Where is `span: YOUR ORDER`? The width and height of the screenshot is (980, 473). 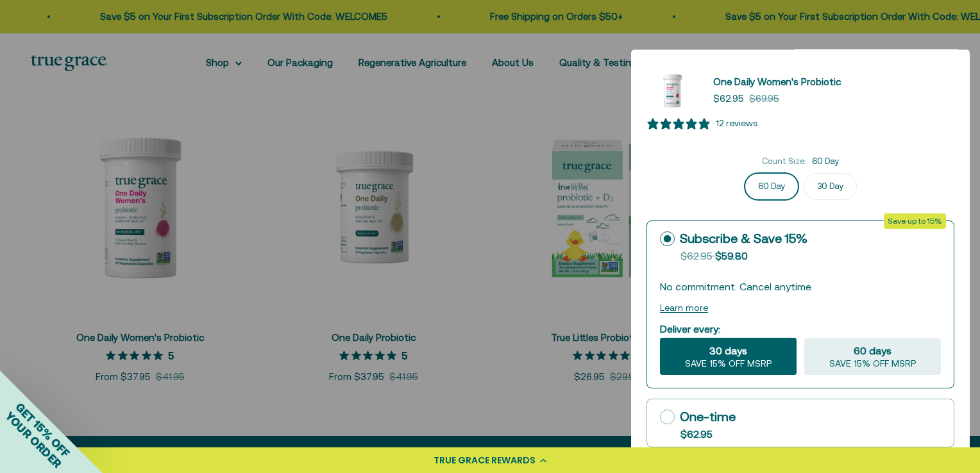
span: YOUR ORDER is located at coordinates (33, 440).